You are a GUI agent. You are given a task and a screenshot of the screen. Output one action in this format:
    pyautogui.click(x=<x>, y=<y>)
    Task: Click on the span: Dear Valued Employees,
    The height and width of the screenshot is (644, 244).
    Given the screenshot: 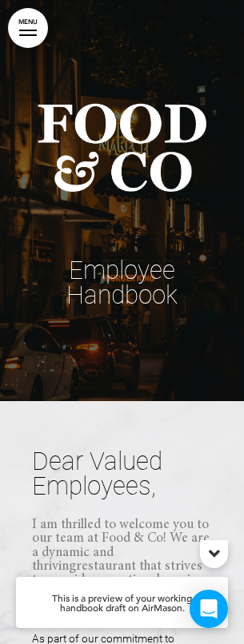 What is the action you would take?
    pyautogui.click(x=97, y=474)
    